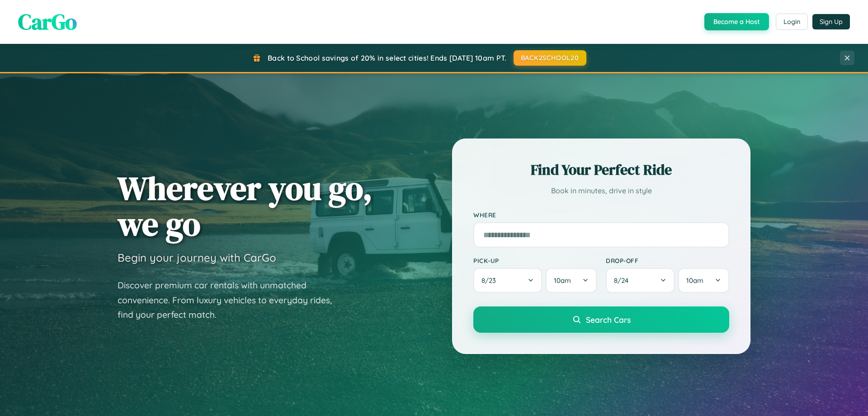  I want to click on span: 8 / 23, so click(491, 280).